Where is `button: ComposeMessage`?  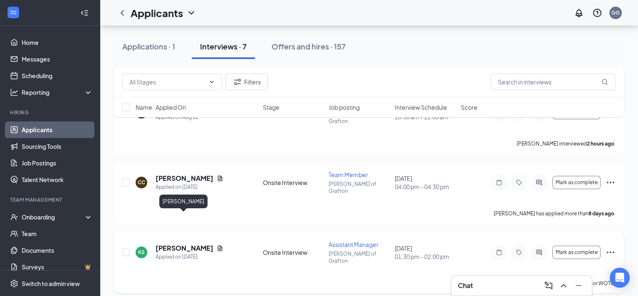
button: ComposeMessage is located at coordinates (548, 286).